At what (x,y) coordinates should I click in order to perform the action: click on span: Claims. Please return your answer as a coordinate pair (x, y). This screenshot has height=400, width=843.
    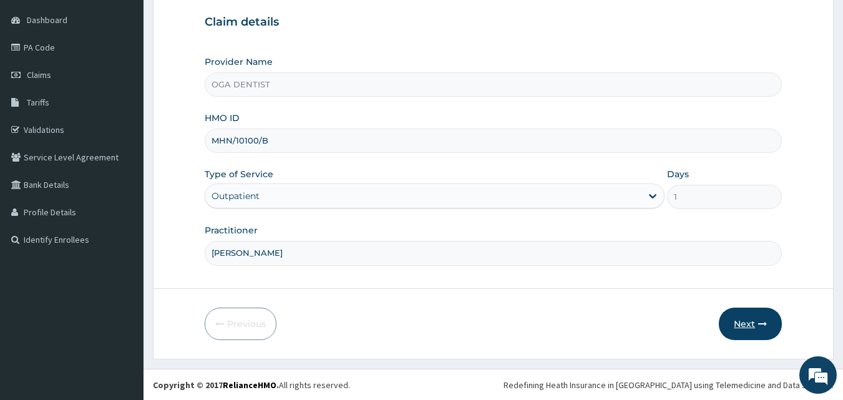
    Looking at the image, I should click on (39, 75).